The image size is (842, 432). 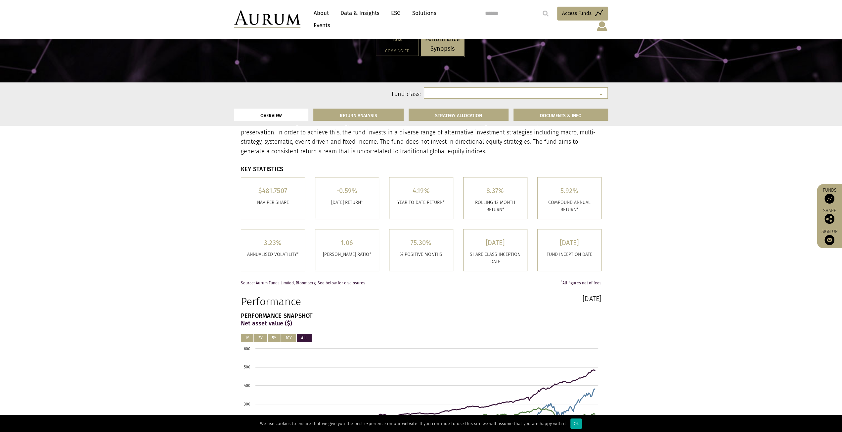 I want to click on h5: 1.06, so click(x=347, y=243).